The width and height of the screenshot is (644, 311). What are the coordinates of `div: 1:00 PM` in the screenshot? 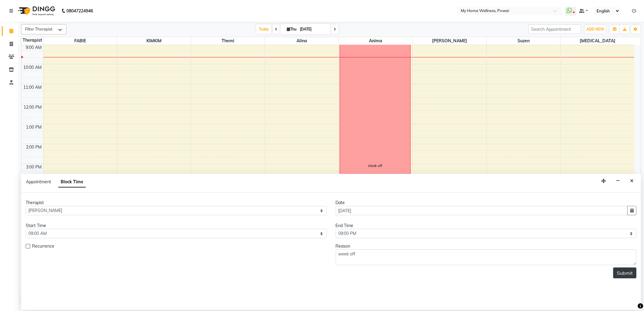 It's located at (34, 127).